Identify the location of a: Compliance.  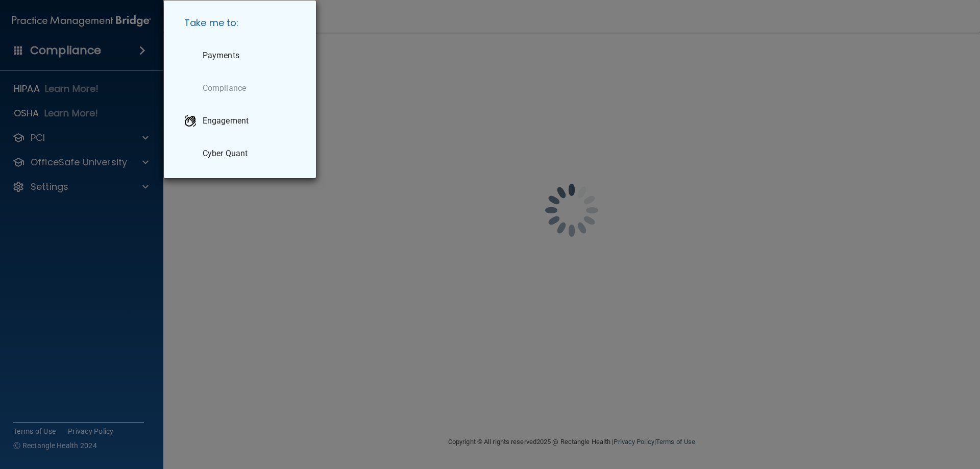
(242, 88).